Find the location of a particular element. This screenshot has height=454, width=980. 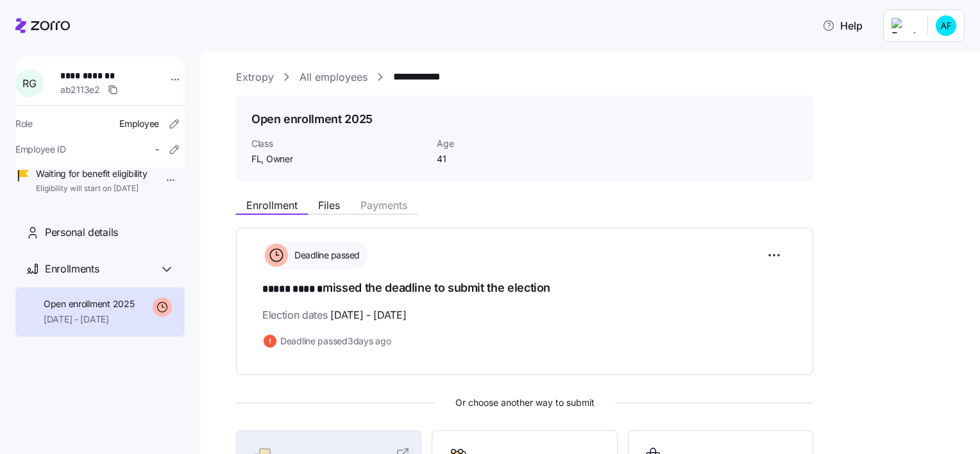

span: ab2113e2 is located at coordinates (80, 90).